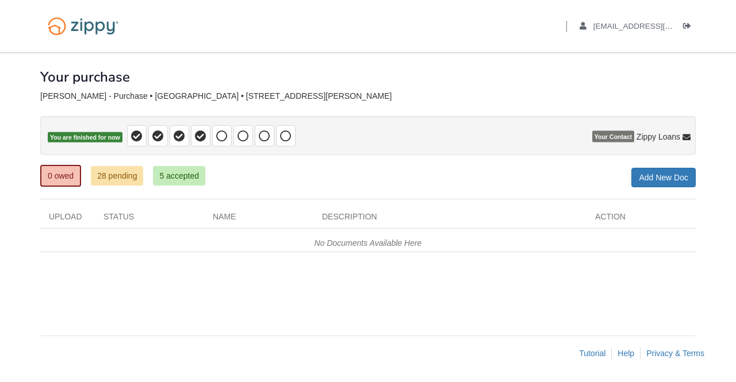 The height and width of the screenshot is (382, 736). Describe the element at coordinates (658, 137) in the screenshot. I see `span: Zippy Loans` at that location.